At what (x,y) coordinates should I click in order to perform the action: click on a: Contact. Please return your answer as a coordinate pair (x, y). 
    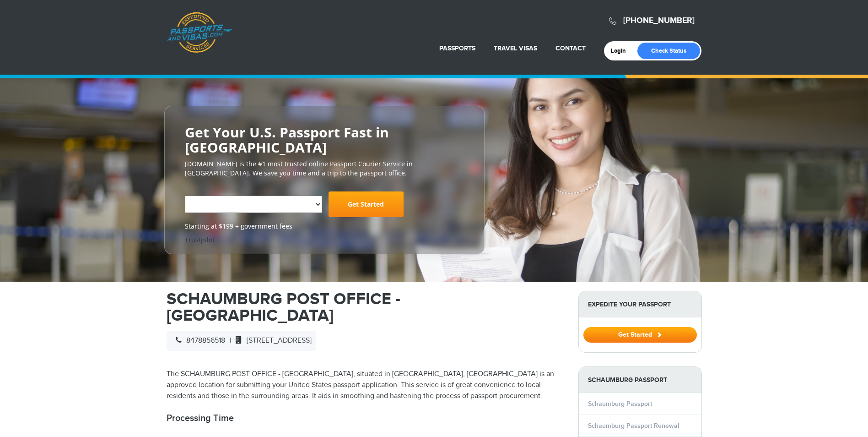
    Looking at the image, I should click on (571, 48).